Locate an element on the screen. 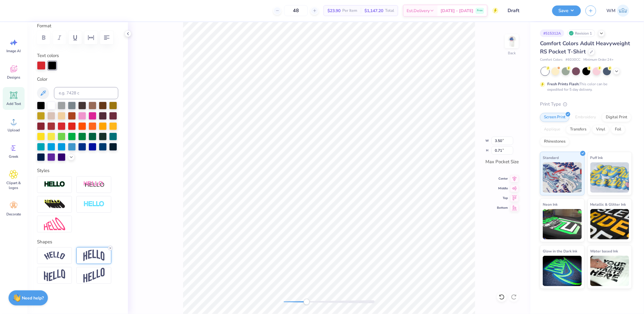  span: $23.90 is located at coordinates (334, 11).